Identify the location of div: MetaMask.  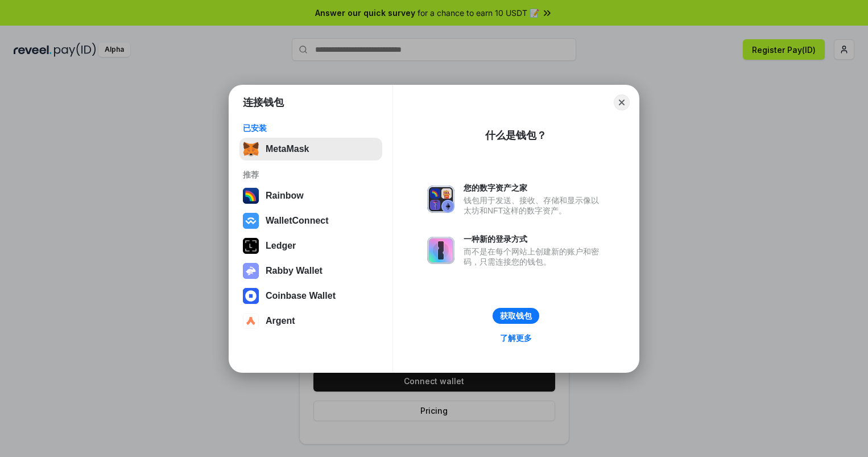
(288, 149).